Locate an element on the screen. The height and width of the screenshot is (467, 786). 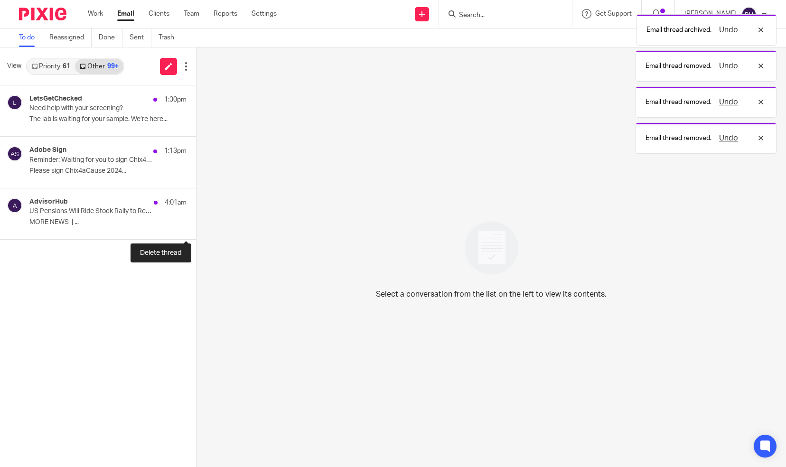
a: Priority61 is located at coordinates (51, 66).